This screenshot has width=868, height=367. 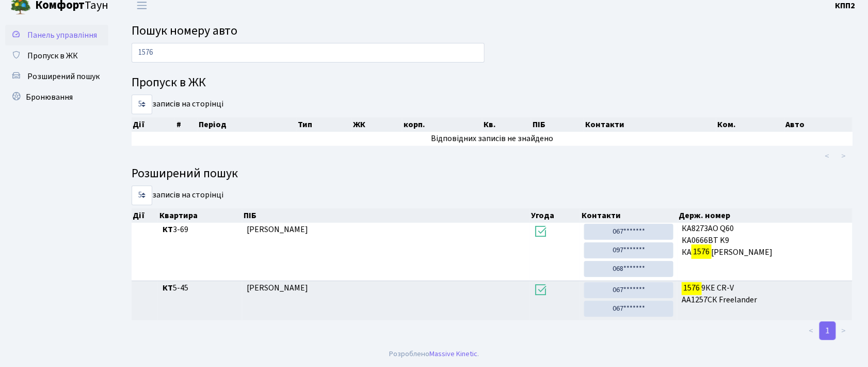 I want to click on th: Кв., so click(x=507, y=124).